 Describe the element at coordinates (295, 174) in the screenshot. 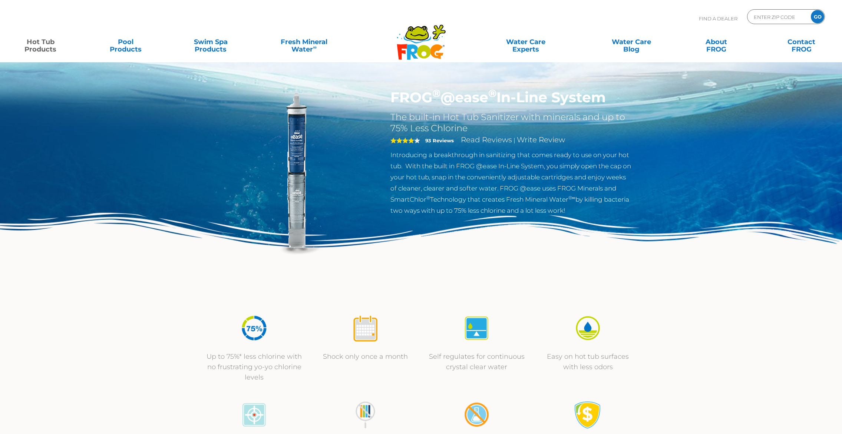

I see `img: inline-system.png` at that location.